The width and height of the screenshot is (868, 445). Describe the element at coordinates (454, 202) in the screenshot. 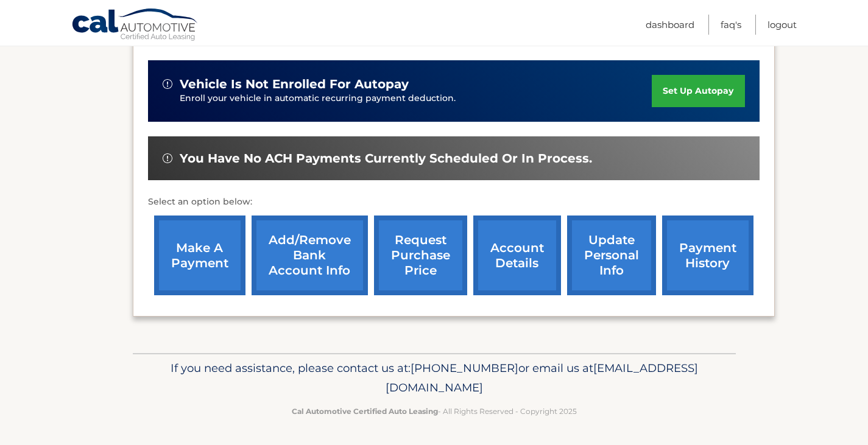

I see `p: Select an option below:` at that location.